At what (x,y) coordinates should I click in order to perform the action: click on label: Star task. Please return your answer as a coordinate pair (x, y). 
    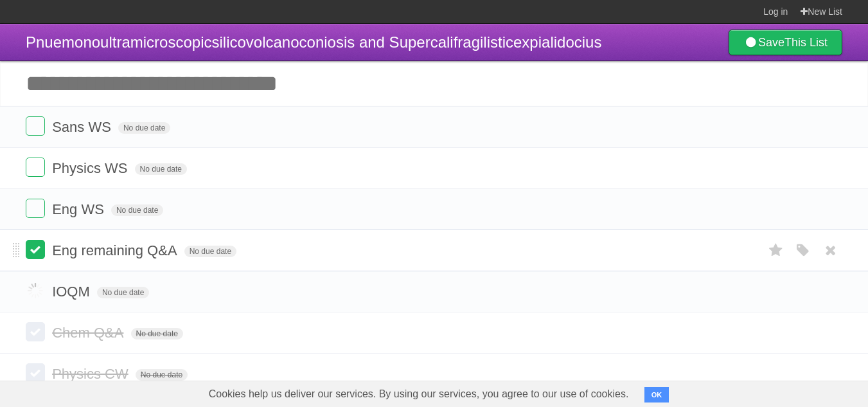
    Looking at the image, I should click on (776, 250).